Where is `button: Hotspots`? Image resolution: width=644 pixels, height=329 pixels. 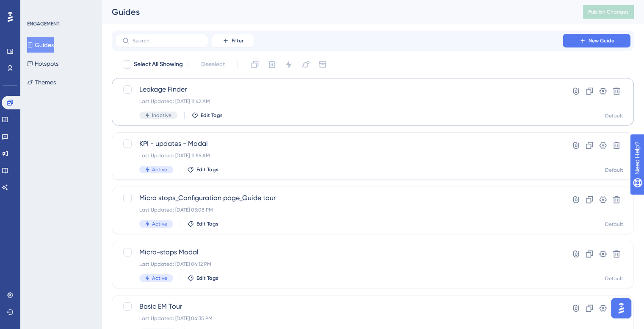
button: Hotspots is located at coordinates (43, 63).